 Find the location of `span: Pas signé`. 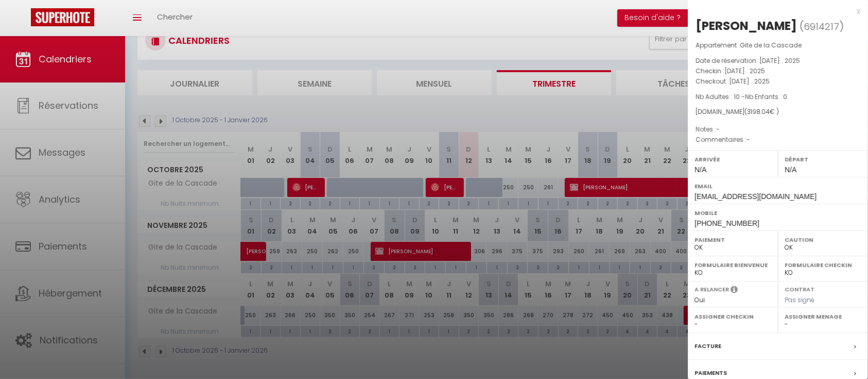

span: Pas signé is located at coordinates (800, 300).